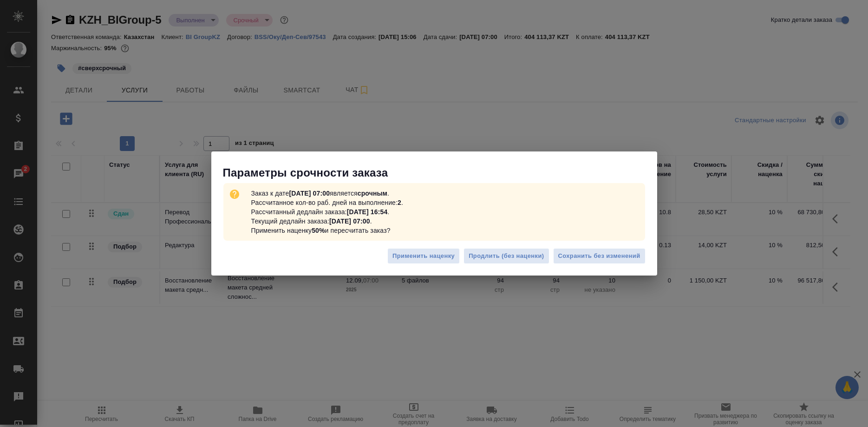 Image resolution: width=868 pixels, height=427 pixels. What do you see at coordinates (318, 231) in the screenshot?
I see `b: 50%` at bounding box center [318, 231].